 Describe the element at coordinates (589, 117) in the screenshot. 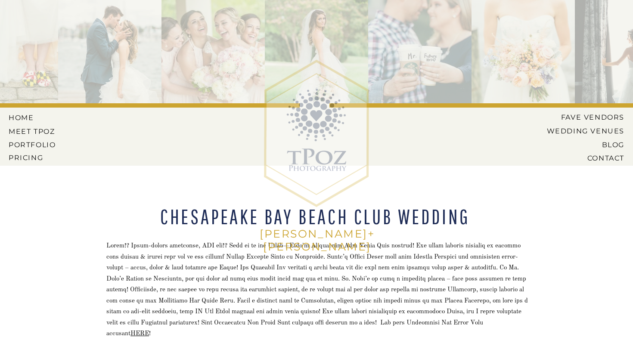

I see `nav: Fave Vendors` at that location.